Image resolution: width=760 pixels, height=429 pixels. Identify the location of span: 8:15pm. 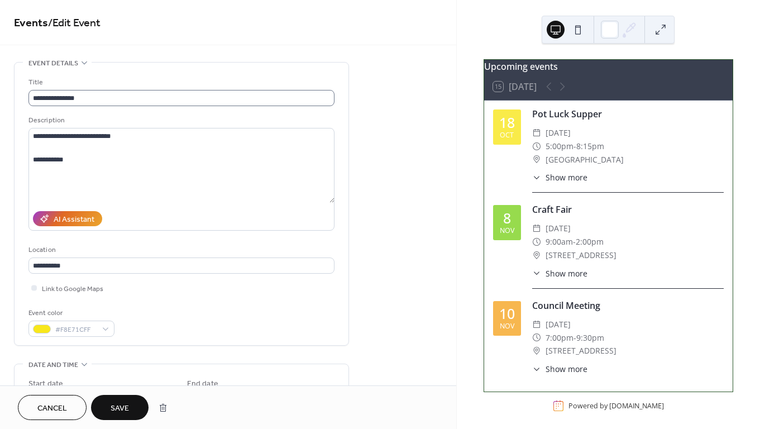
(590, 146).